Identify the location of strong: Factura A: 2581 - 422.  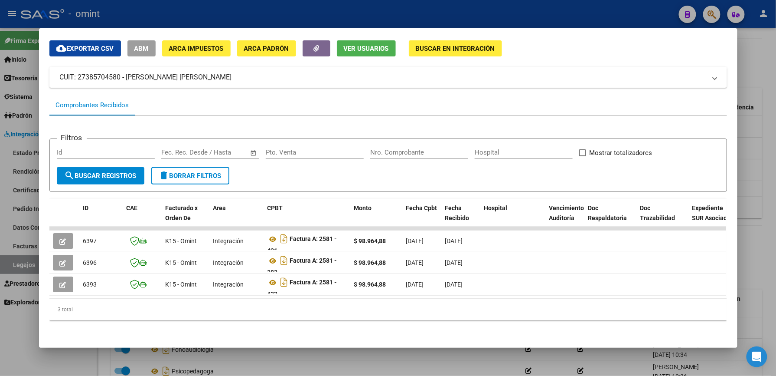
(302, 288).